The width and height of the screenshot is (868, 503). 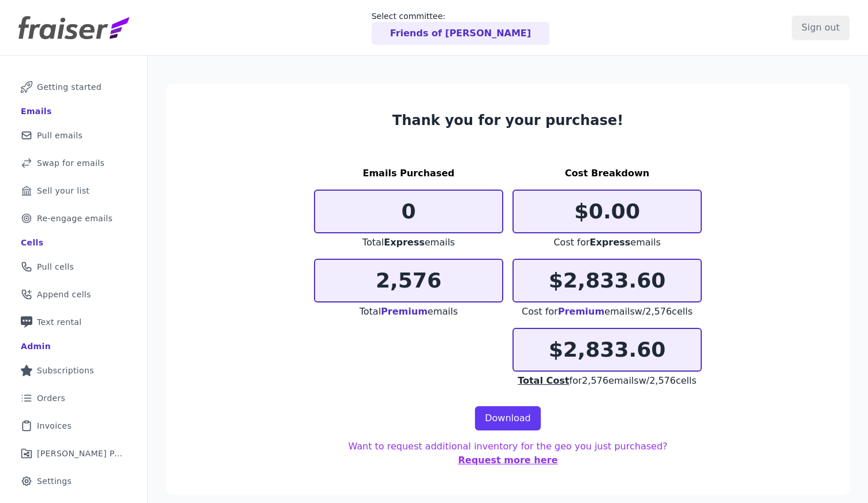 What do you see at coordinates (508, 453) in the screenshot?
I see `p: Want to request additional inventory for the geo you just purchased?` at bounding box center [508, 453].